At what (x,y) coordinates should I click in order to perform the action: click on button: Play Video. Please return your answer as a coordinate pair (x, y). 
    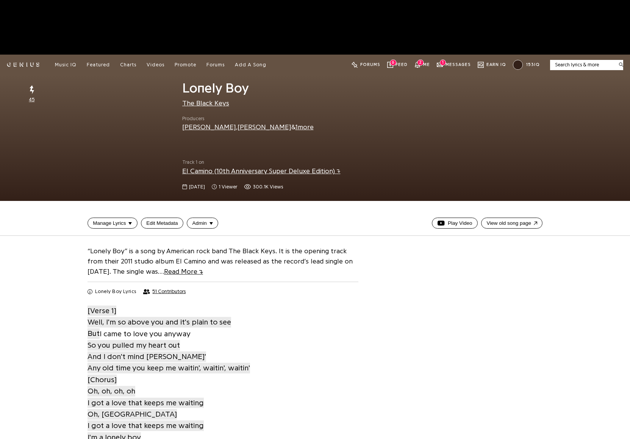
    Looking at the image, I should click on (454, 223).